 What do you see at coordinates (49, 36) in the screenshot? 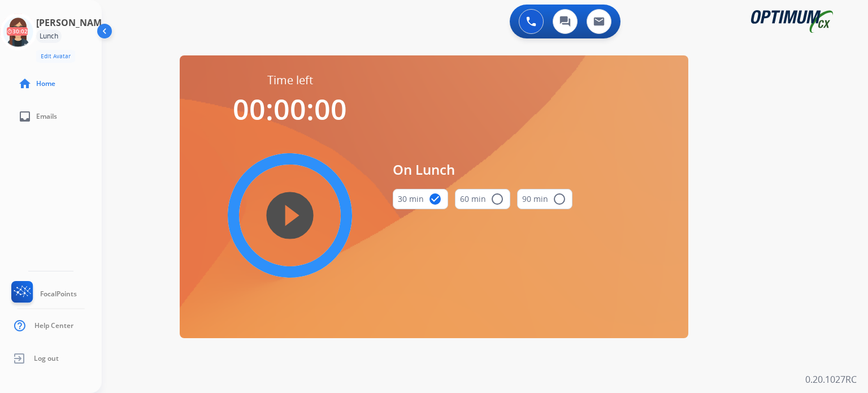
I see `div: Lunch` at bounding box center [49, 36].